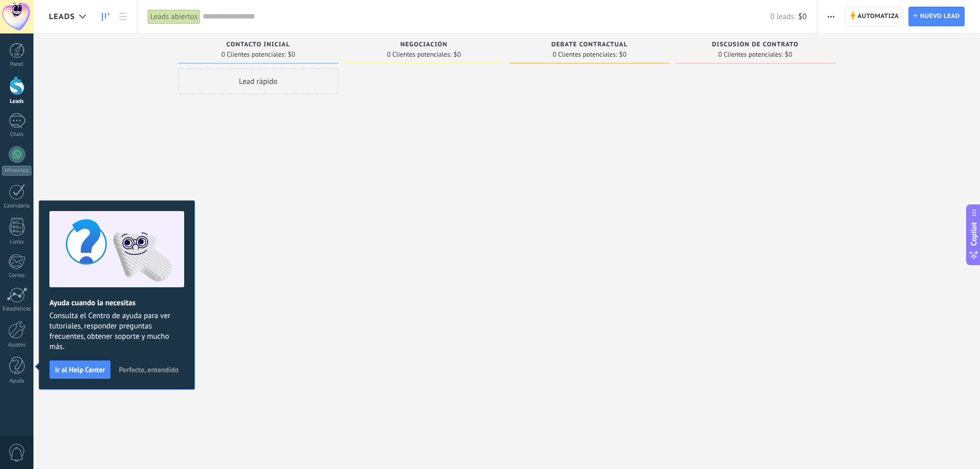  What do you see at coordinates (116, 303) in the screenshot?
I see `h2: Ayuda cuando la necesitas` at bounding box center [116, 303].